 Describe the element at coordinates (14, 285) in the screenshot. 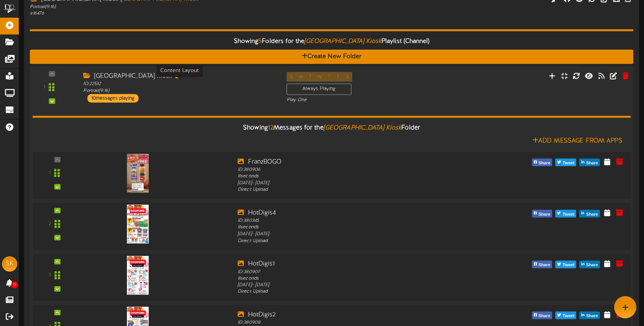

I see `span: 0` at that location.